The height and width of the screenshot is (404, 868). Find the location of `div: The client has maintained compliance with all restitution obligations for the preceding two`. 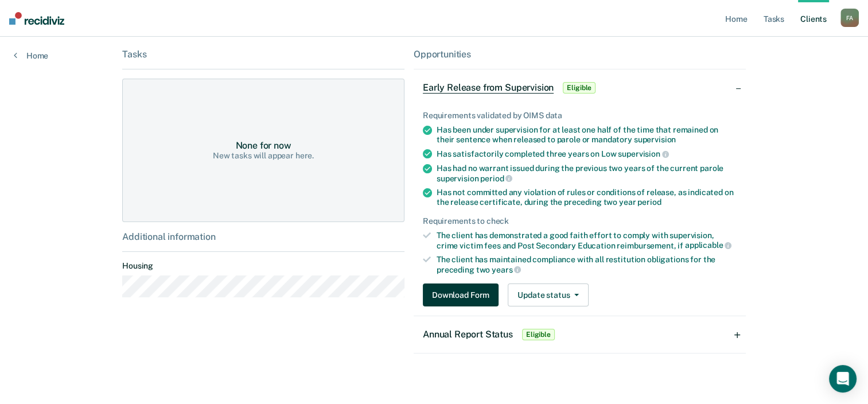

div: The client has maintained compliance with all restitution obligations for the preceding two is located at coordinates (587, 265).